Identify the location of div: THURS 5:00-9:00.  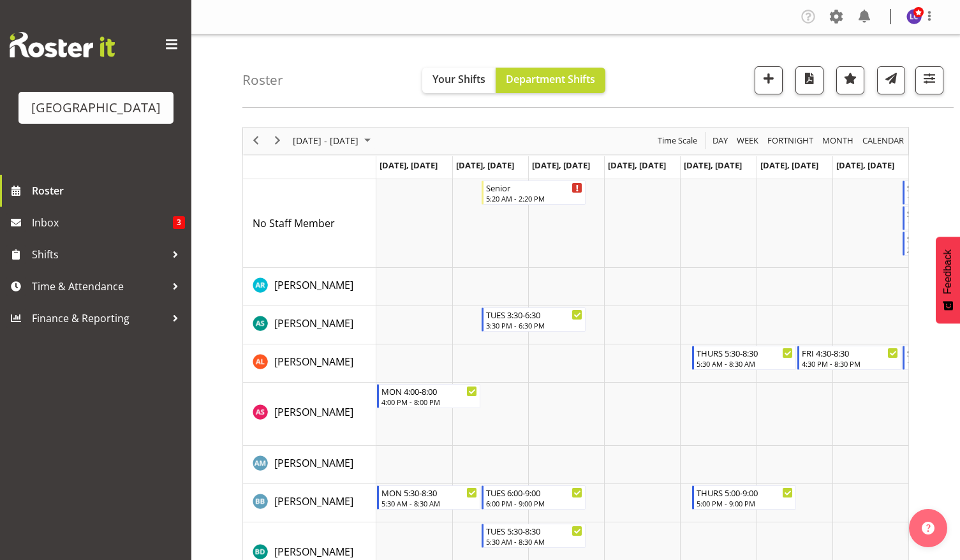
(745, 492).